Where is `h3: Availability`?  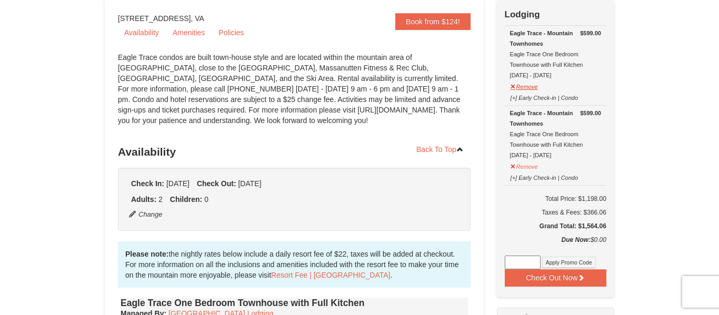 h3: Availability is located at coordinates (294, 152).